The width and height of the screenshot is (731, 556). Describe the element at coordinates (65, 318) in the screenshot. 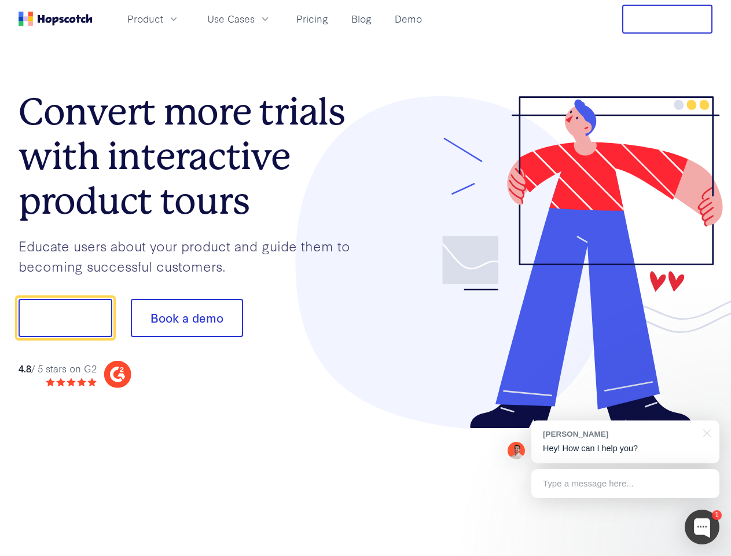

I see `button: Show me!` at that location.